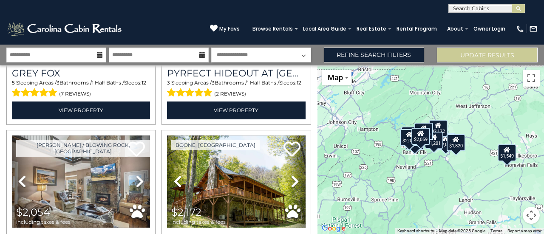 The image size is (544, 234). Describe the element at coordinates (507, 152) in the screenshot. I see `div: $1,549` at that location.